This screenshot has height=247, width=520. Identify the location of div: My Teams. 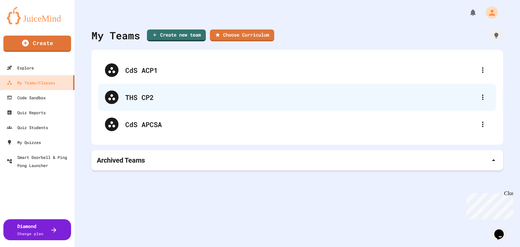
(116, 35).